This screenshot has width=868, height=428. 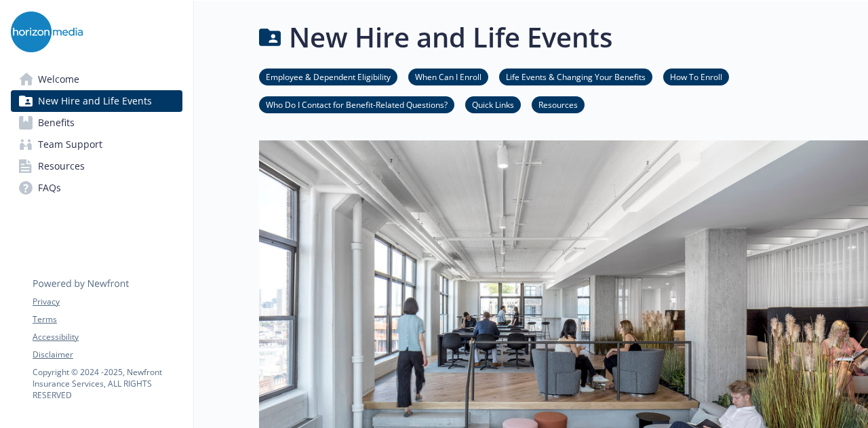 What do you see at coordinates (61, 166) in the screenshot?
I see `span: Resources` at bounding box center [61, 166].